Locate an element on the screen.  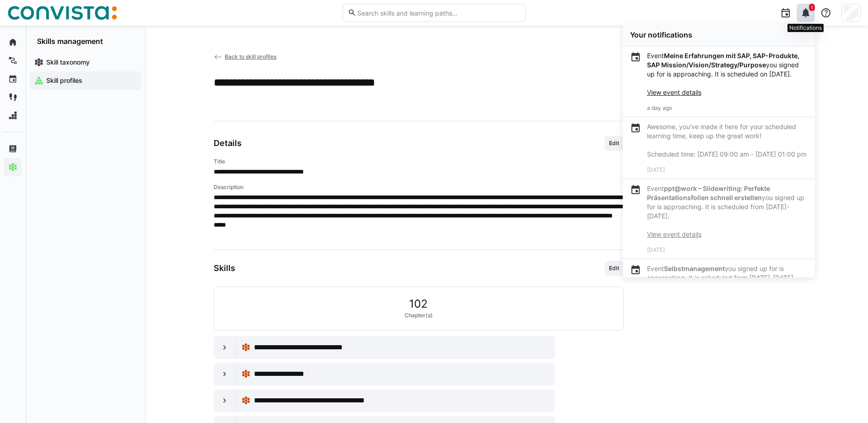
strong: Meine Erfahrungen mit SAP, SAP-Produkte, SAP Mission/Vision/Strategy/Purpose is located at coordinates (723, 60).